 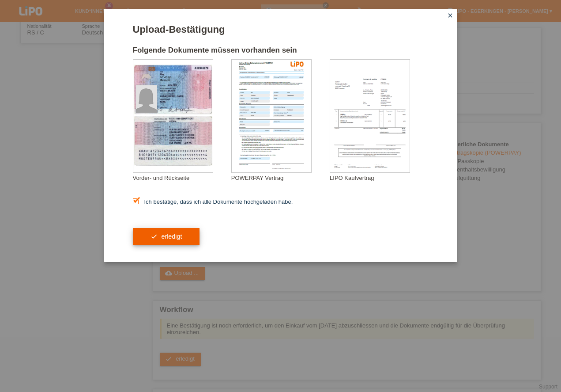 I want to click on img: upload_document_confirmation_type_contract_kkg_whitelabel.png, so click(x=272, y=116).